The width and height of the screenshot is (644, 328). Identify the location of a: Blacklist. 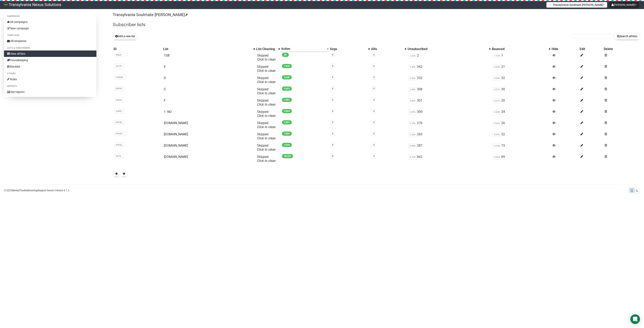
(50, 66).